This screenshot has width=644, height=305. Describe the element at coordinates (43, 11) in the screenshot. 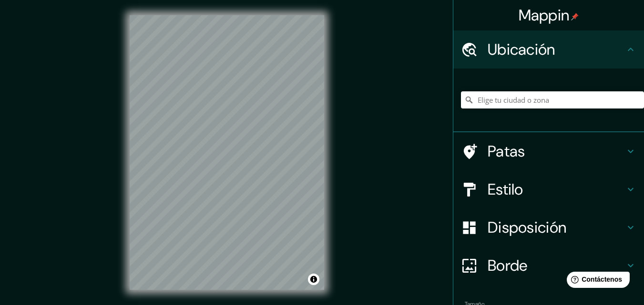

I see `font: Contáctenos` at that location.